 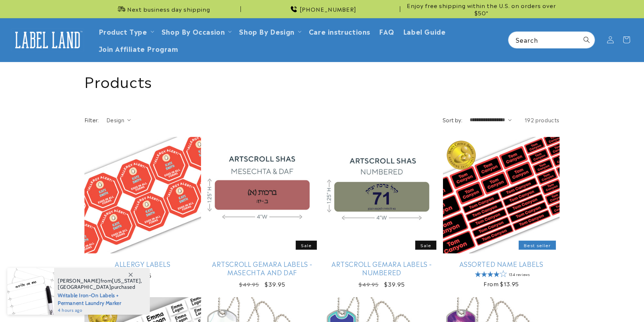 What do you see at coordinates (193, 31) in the screenshot?
I see `span: Shop By Occasion` at bounding box center [193, 31].